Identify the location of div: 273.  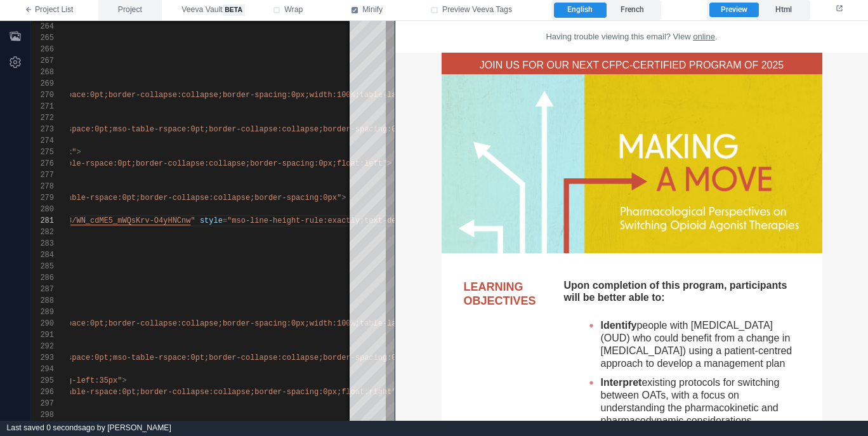
(42, 129).